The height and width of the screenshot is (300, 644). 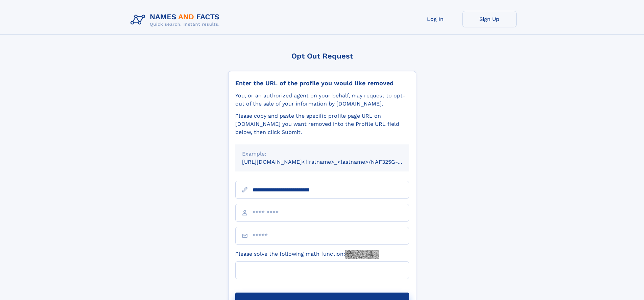 I want to click on a: Sign Up, so click(x=489, y=19).